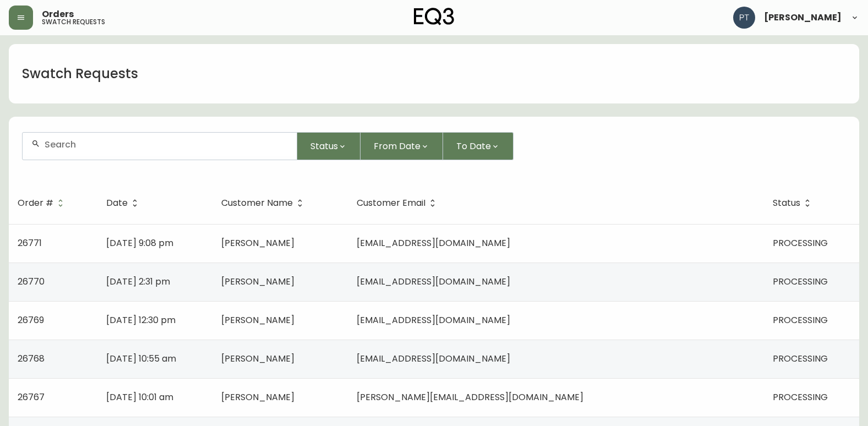 This screenshot has width=868, height=426. I want to click on img: 986dcd8e1aab7847125929f325458823, so click(745, 18).